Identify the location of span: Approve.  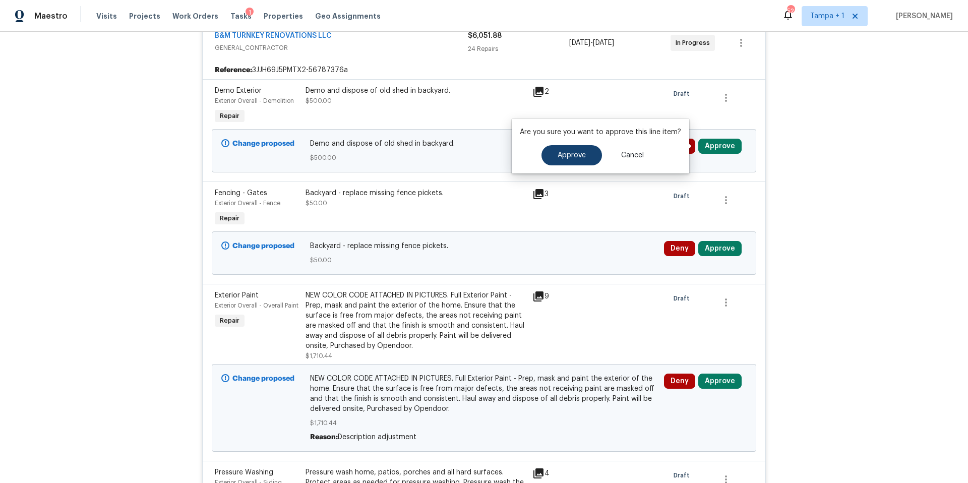
(572, 155).